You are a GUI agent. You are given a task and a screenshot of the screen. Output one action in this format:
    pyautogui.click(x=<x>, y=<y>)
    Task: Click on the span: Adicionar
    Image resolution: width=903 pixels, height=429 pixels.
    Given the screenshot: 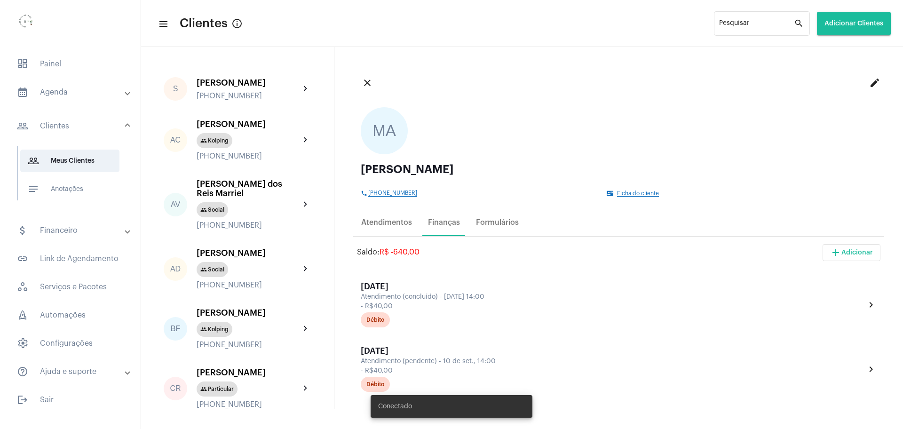 What is the action you would take?
    pyautogui.click(x=851, y=252)
    